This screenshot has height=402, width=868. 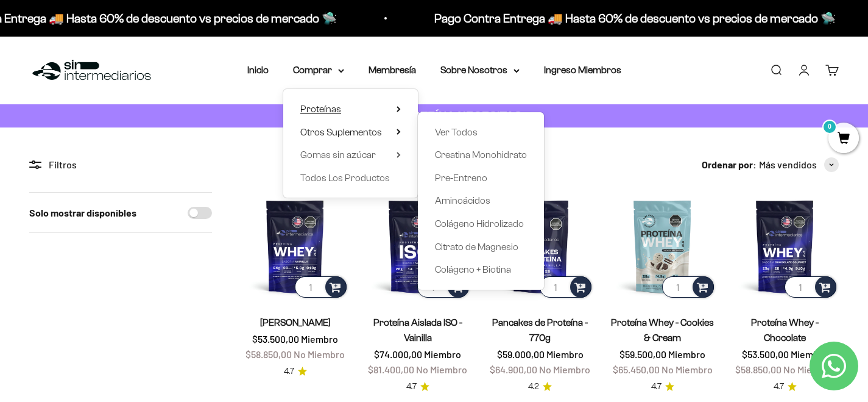 I want to click on a: Inicio, so click(x=258, y=69).